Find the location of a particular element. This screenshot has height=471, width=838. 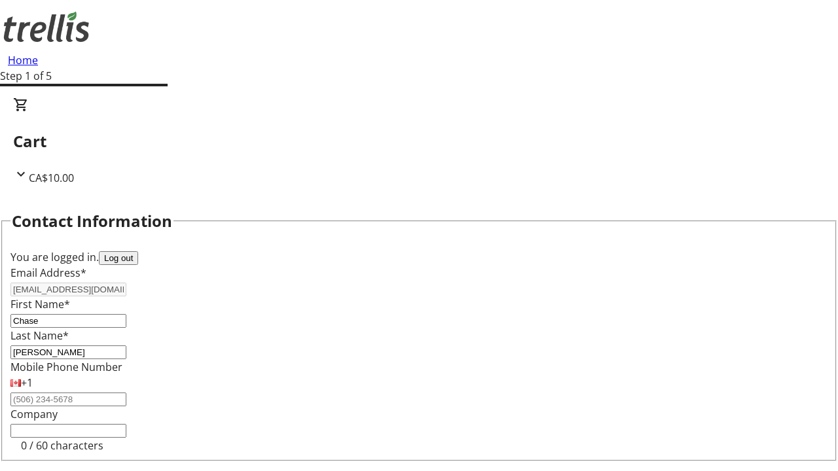

div: You are logged in. is located at coordinates (419, 257).